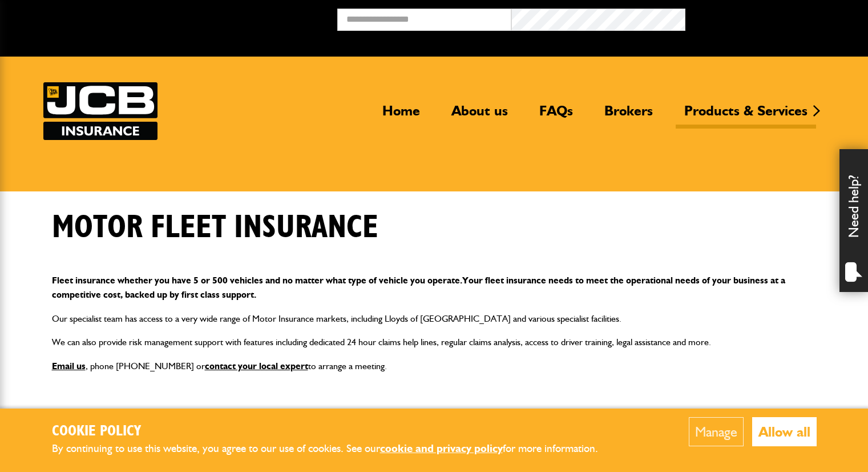 The height and width of the screenshot is (472, 868). Describe the element at coordinates (441, 447) in the screenshot. I see `a: cookie and privacy policy` at that location.